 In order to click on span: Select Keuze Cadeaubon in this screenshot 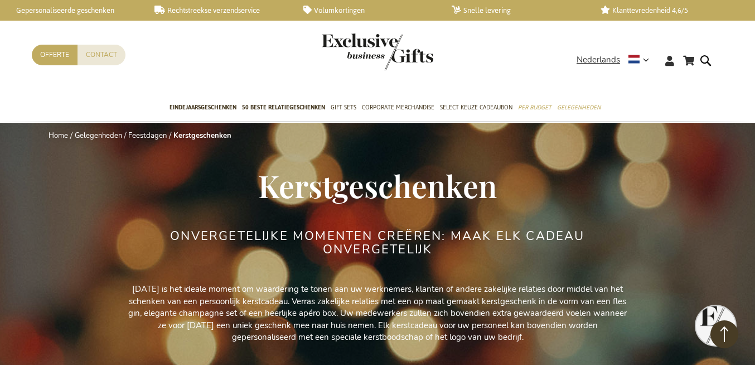, I will do `click(476, 107)`.